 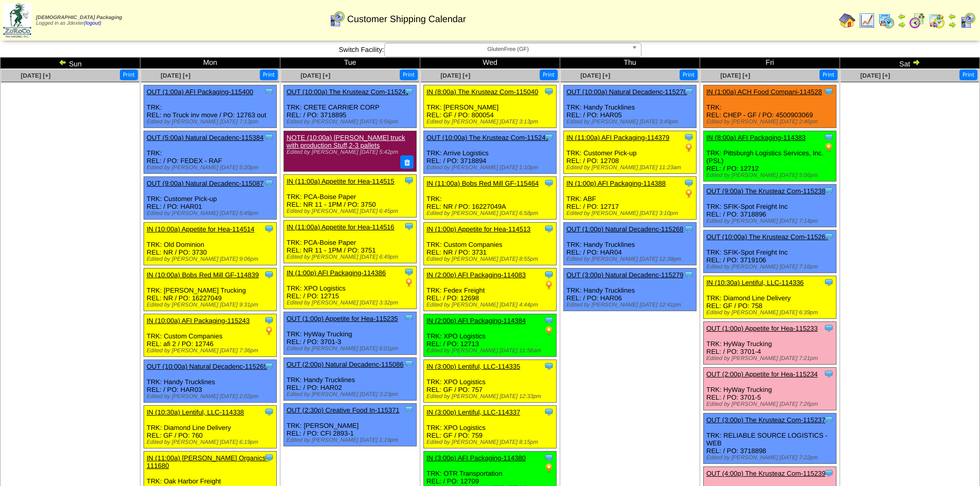 I want to click on div: TRK: Handy Trucklines REL: / PO: HAR04, so click(x=630, y=243).